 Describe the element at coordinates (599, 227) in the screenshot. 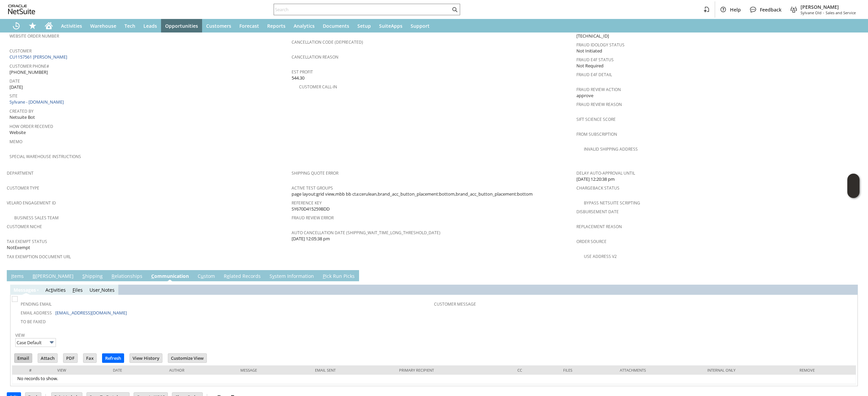

I see `a: Replacement reason` at that location.